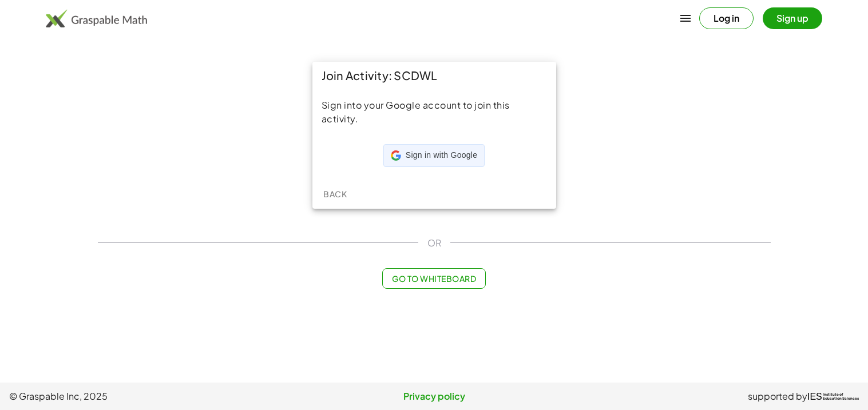  What do you see at coordinates (840, 397) in the screenshot?
I see `span: Institute of Education Sciences` at bounding box center [840, 397].